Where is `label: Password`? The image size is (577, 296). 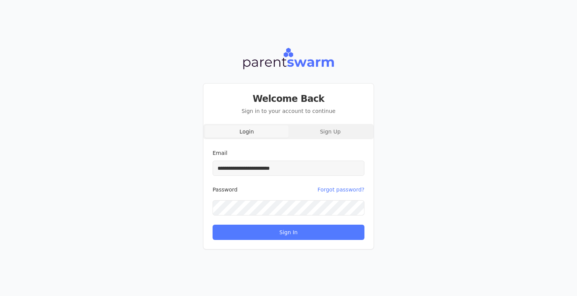
label: Password is located at coordinates (225, 190).